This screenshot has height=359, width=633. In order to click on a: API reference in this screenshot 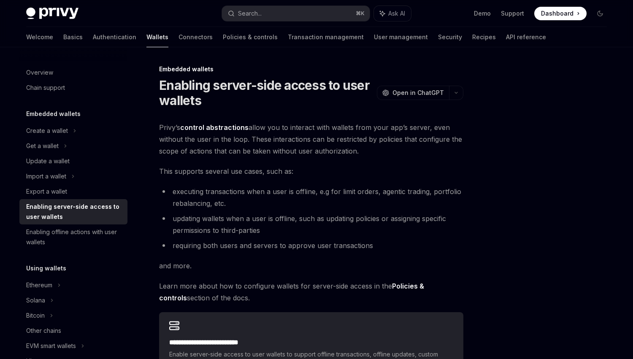, I will do `click(526, 37)`.